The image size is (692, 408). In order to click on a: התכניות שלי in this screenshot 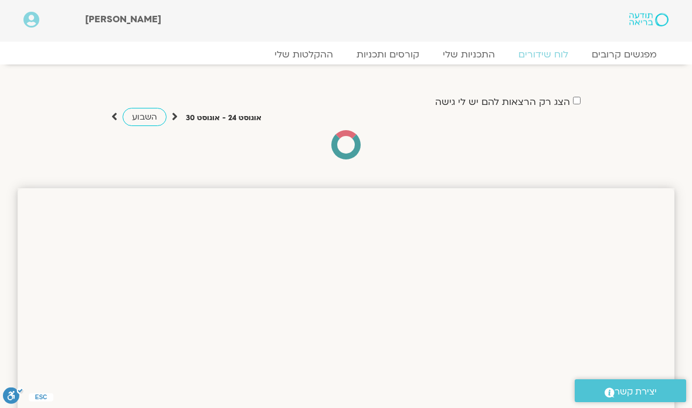, I will do `click(469, 55)`.